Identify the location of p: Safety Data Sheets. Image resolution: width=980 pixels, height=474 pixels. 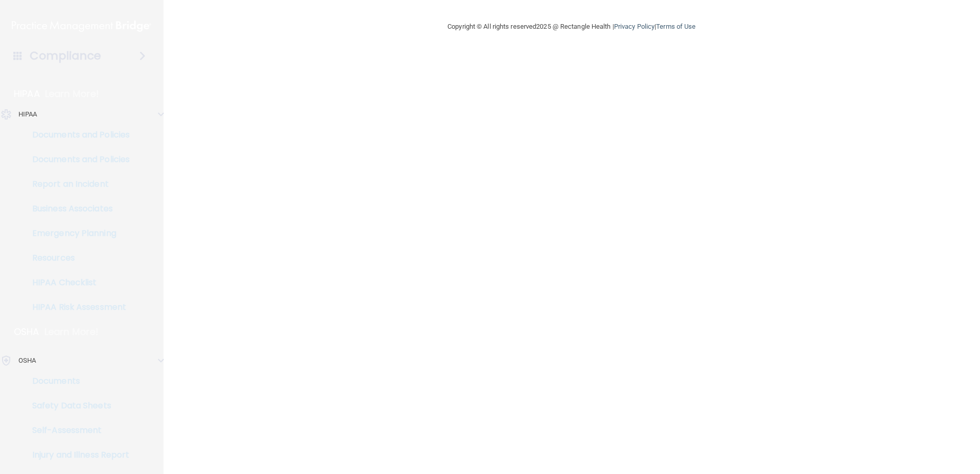
(77, 405).